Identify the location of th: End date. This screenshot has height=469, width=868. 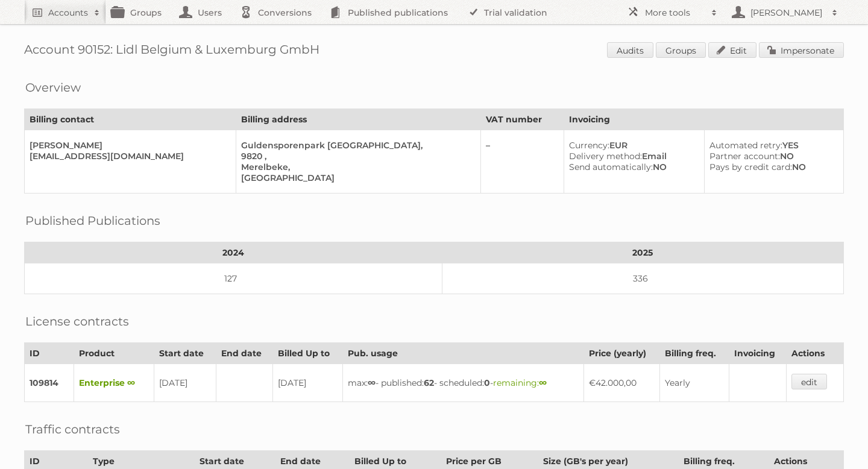
(245, 353).